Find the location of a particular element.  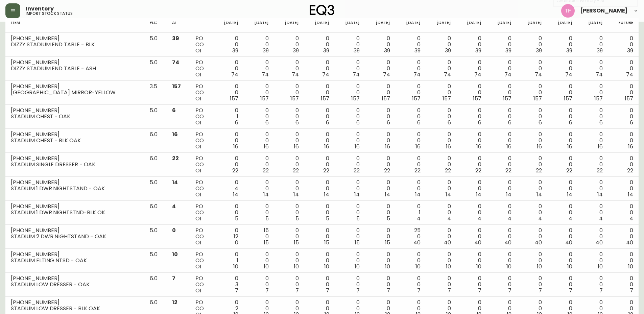

img: logo is located at coordinates (322, 10).